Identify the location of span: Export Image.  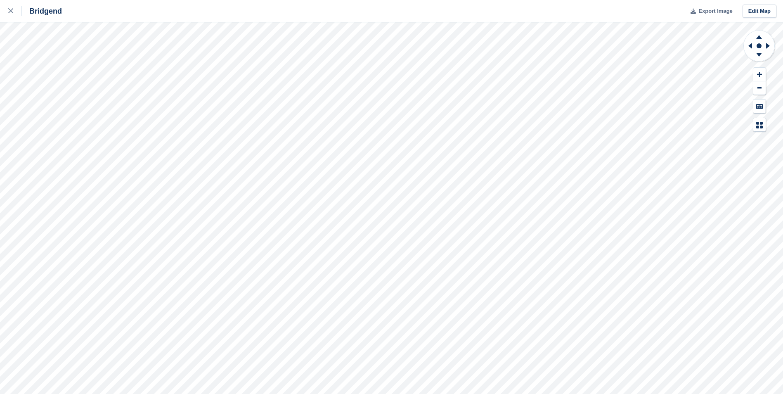
(716, 11).